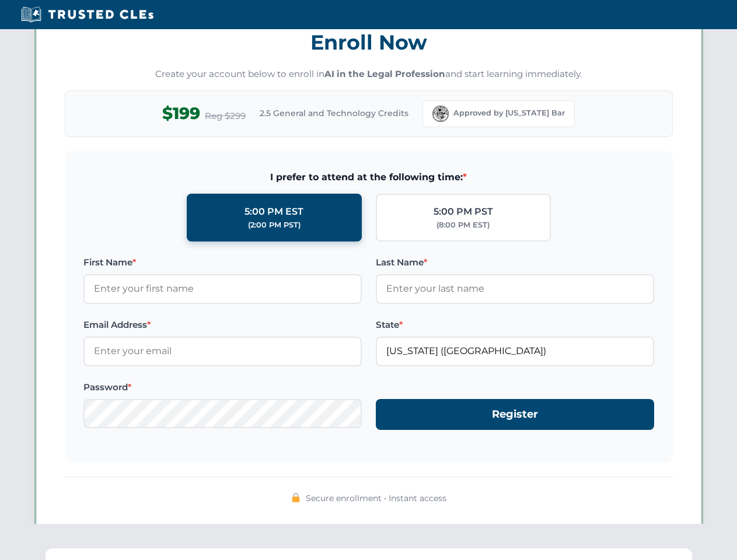 This screenshot has height=560, width=737. I want to click on strong: AI in the Legal Profession, so click(385, 74).